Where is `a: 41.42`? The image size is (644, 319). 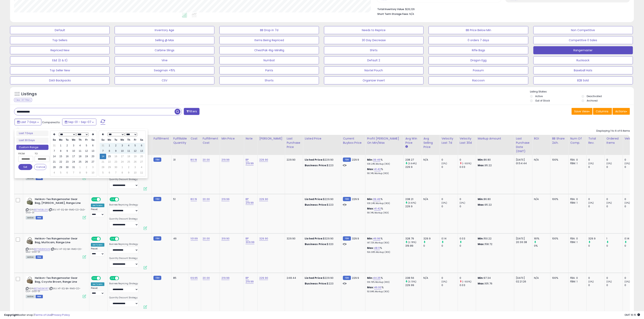
a: 41.42 is located at coordinates (377, 169).